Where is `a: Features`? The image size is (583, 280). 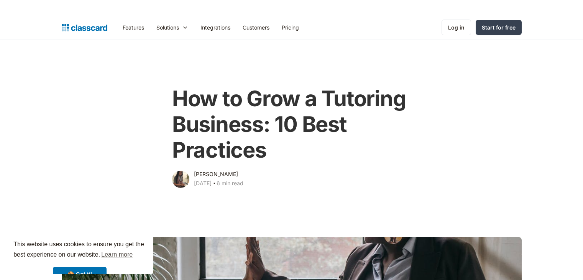 a: Features is located at coordinates (133, 27).